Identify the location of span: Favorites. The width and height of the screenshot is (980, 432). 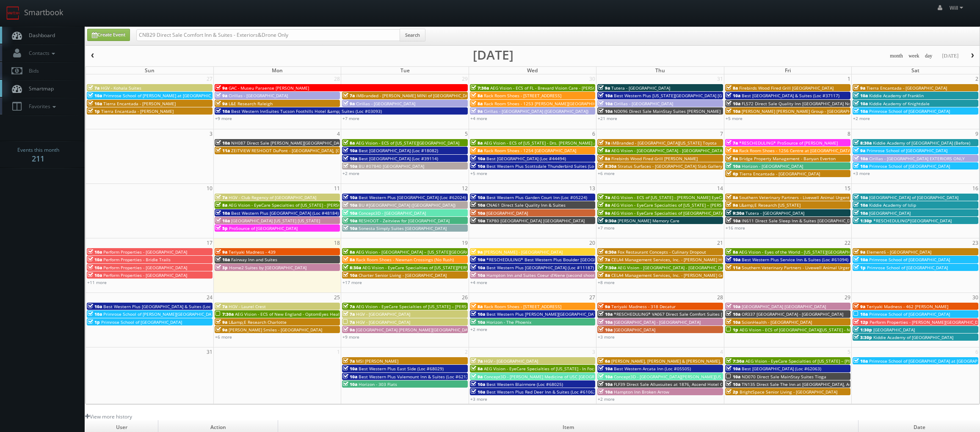
(41, 106).